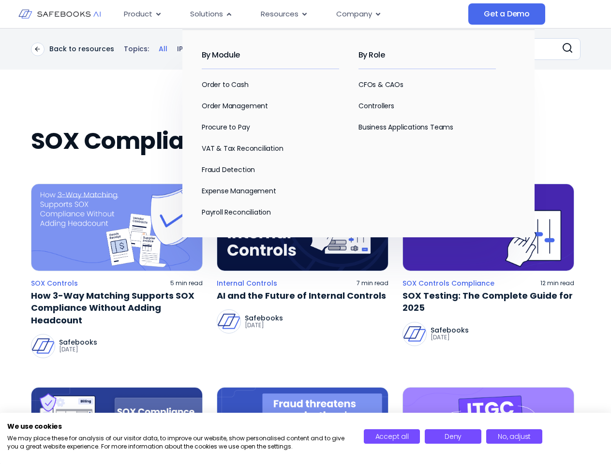  Describe the element at coordinates (239, 191) in the screenshot. I see `a: Expense Management` at that location.